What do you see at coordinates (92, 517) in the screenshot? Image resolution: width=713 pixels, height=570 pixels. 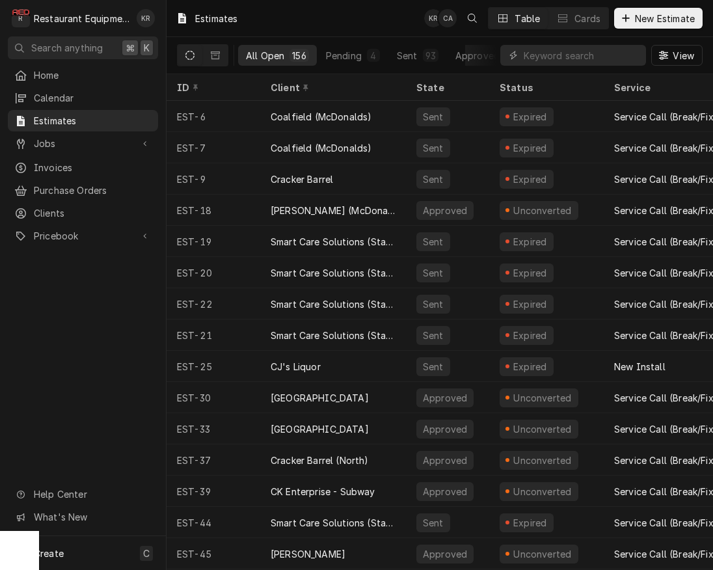 I see `span: What's New` at bounding box center [92, 517].